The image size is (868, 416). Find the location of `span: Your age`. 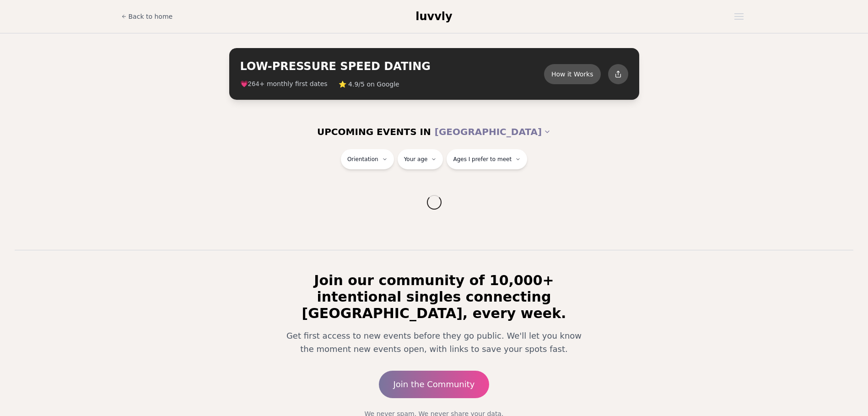

span: Your age is located at coordinates (416, 159).